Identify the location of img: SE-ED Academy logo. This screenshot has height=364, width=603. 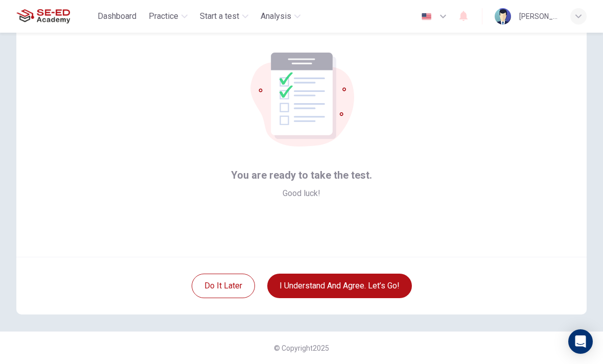
(43, 17).